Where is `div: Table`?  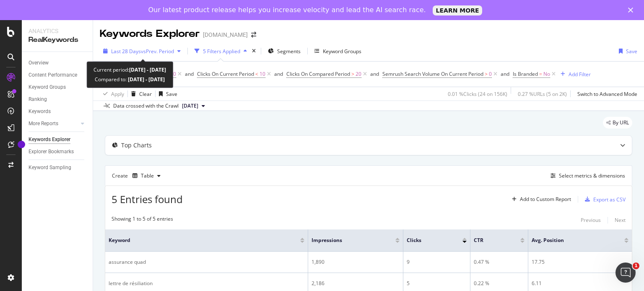 div: Table is located at coordinates (147, 176).